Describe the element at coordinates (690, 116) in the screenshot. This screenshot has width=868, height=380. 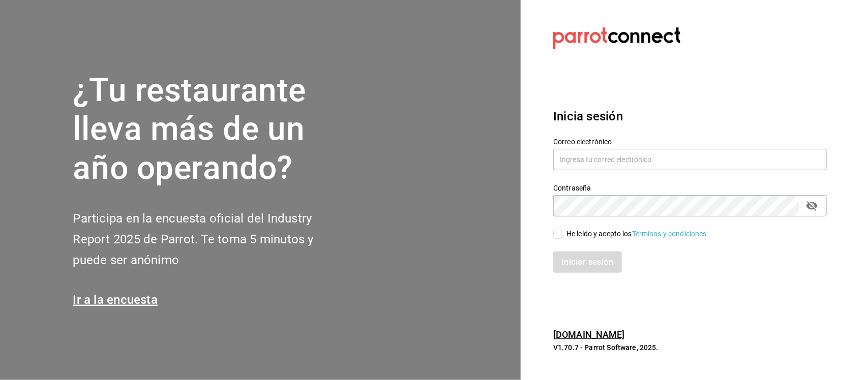
I see `h3: Inicia sesión` at that location.